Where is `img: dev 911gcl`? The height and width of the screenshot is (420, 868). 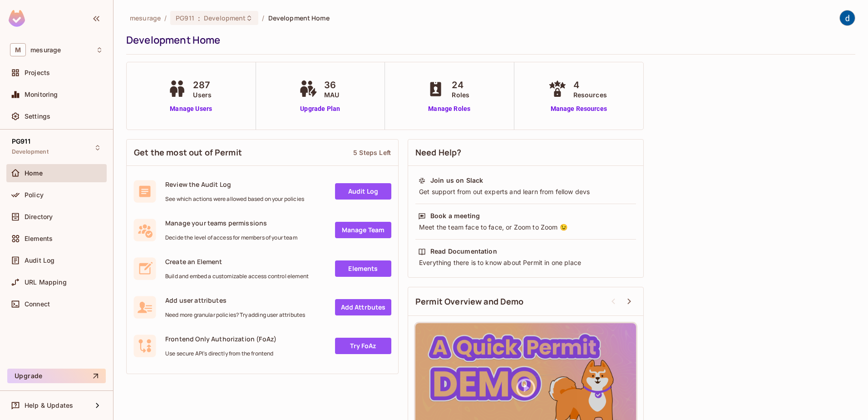
img: dev 911gcl is located at coordinates (847, 18).